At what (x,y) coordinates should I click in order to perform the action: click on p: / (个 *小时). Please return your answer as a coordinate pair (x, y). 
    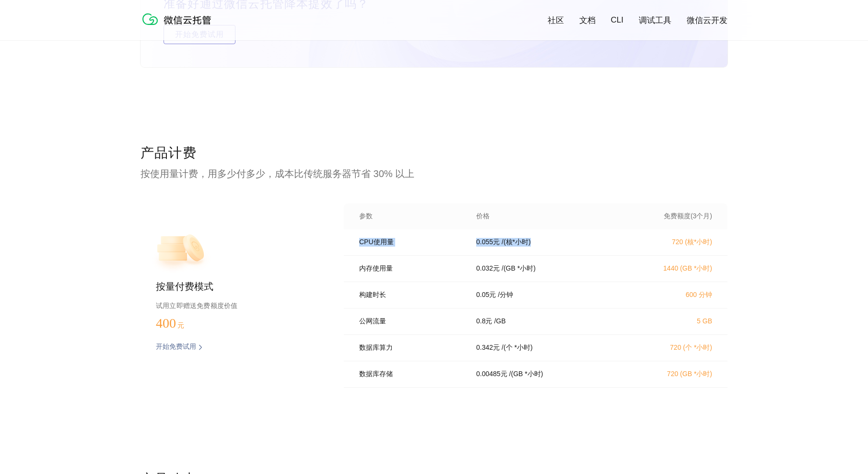
    Looking at the image, I should click on (517, 348).